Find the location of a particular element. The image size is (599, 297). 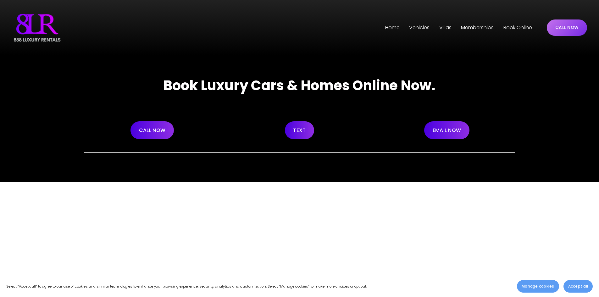

span: Vehicles is located at coordinates (419, 28).